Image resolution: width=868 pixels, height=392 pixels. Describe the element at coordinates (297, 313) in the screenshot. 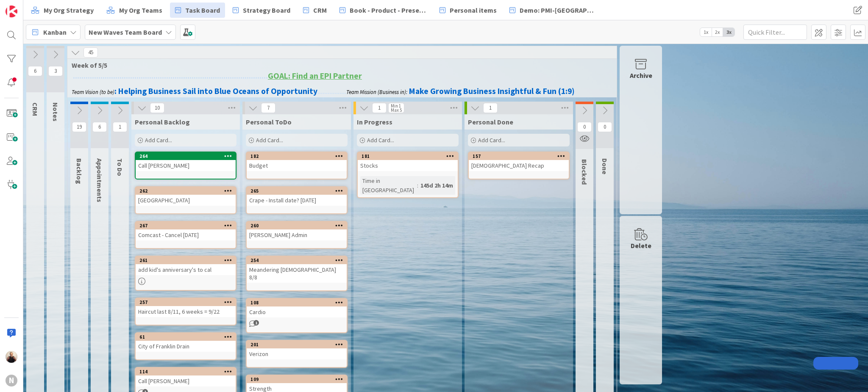

I see `div: Cardio` at that location.